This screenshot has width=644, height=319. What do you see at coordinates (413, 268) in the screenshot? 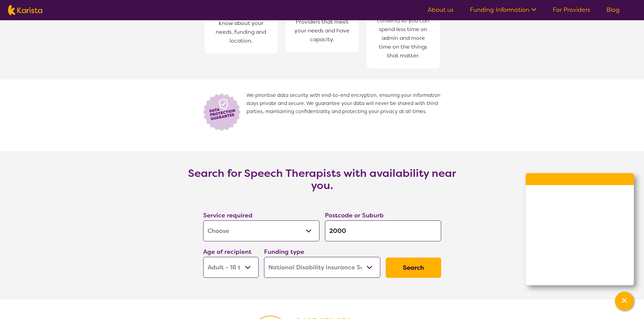
I see `button: Search` at bounding box center [413, 268].